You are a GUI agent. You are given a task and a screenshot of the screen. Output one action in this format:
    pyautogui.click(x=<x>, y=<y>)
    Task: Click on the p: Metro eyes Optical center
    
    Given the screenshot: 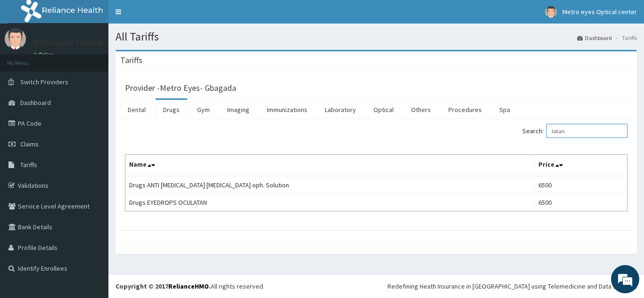 What is the action you would take?
    pyautogui.click(x=81, y=42)
    